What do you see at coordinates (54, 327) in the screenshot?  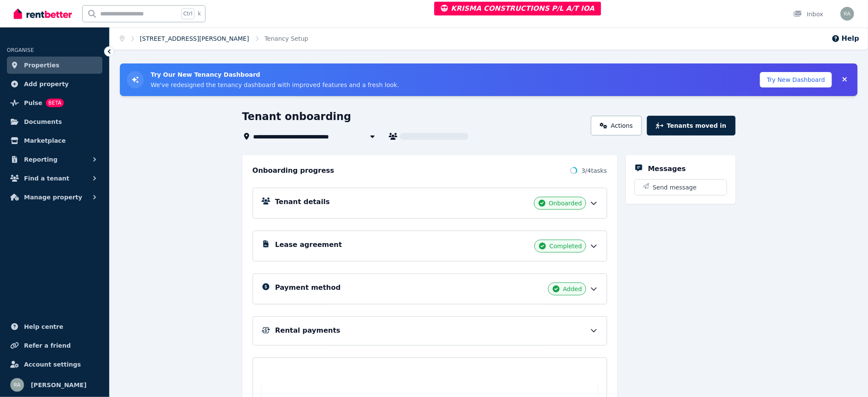 I see `a: Help centre` at bounding box center [54, 327].